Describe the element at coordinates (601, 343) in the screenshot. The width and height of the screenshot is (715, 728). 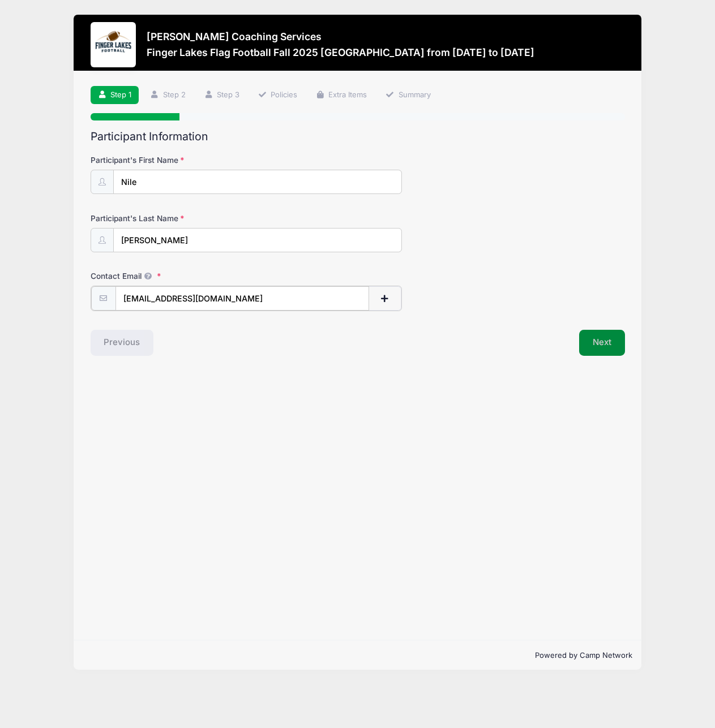
I see `button: Next` at that location.